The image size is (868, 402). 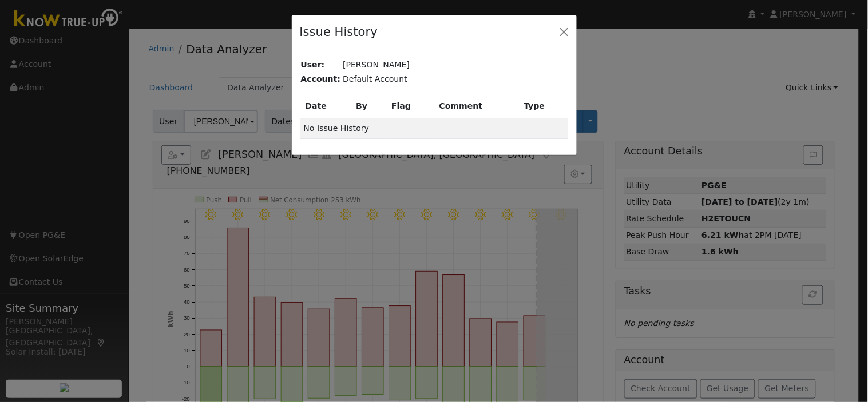 I want to click on h4: Issue History, so click(x=339, y=32).